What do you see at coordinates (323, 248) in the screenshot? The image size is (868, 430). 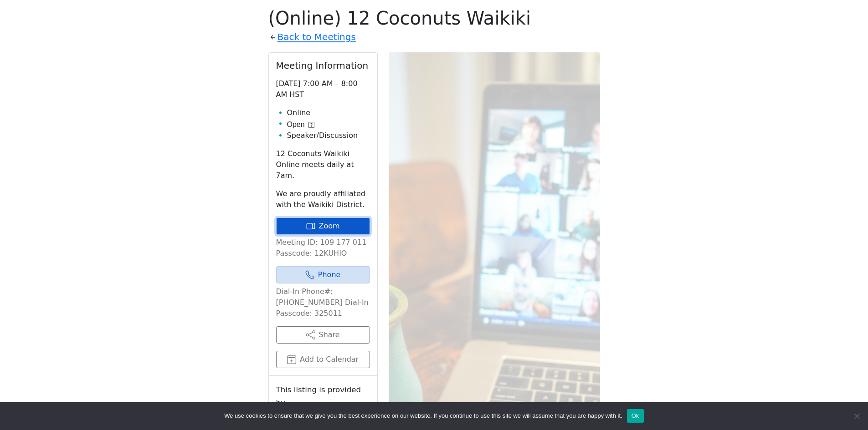 I see `p: Meeting ID: 109 177 011 Passcode: 12KUHIO` at bounding box center [323, 248].